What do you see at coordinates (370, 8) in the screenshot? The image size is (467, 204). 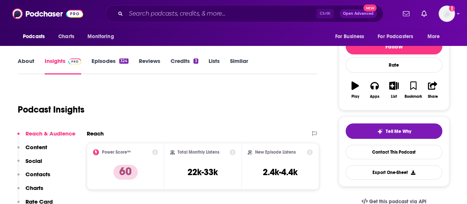 I see `span: New` at bounding box center [370, 8].